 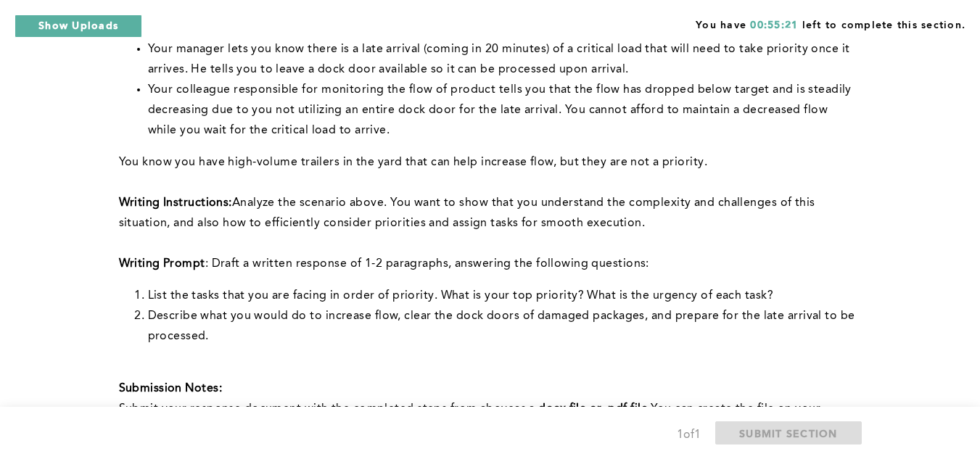 I want to click on p: with the completed steps from above You can create the file on your computer, Google Docs online ..., so click(x=487, y=420).